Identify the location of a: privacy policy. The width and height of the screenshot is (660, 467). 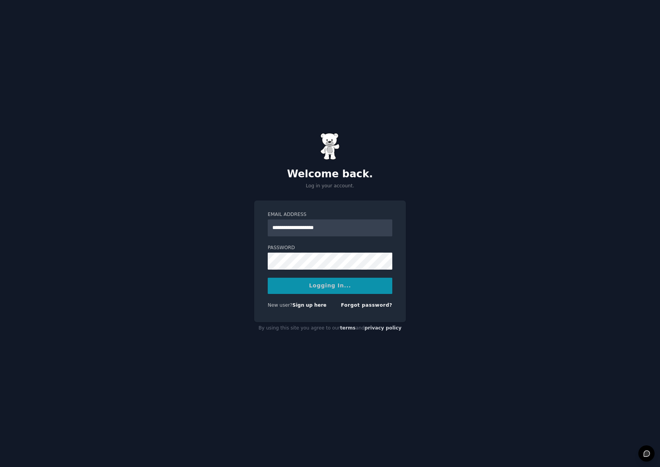
(383, 328).